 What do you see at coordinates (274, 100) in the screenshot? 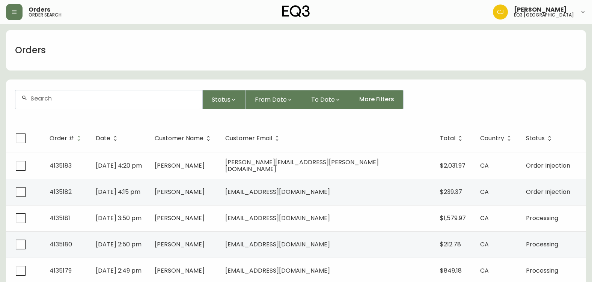
I see `button: From Date` at bounding box center [274, 100].